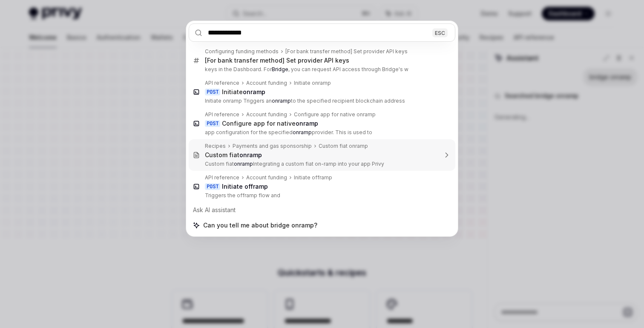  What do you see at coordinates (321, 195) in the screenshot?
I see `p: Triggers the offramp flow and` at bounding box center [321, 195].